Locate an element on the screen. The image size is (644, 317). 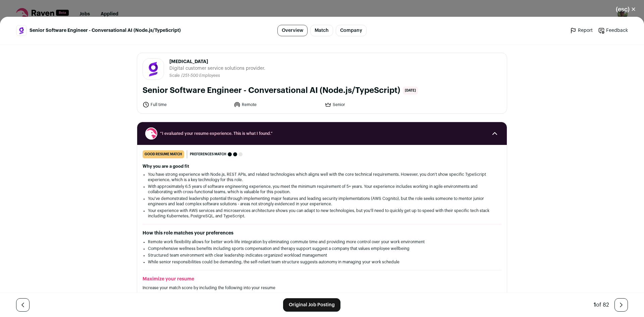
span: “I evaluated your resume experience. This is what I found.” is located at coordinates (322, 134).